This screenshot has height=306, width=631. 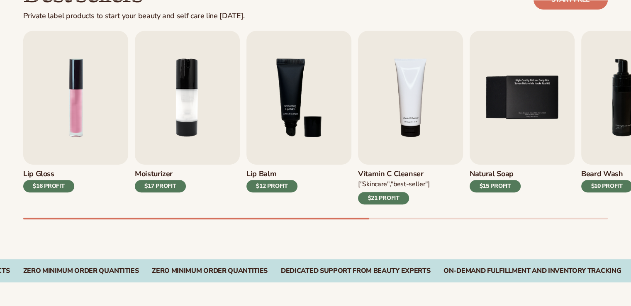 I want to click on h3: Natural Soap, so click(x=495, y=174).